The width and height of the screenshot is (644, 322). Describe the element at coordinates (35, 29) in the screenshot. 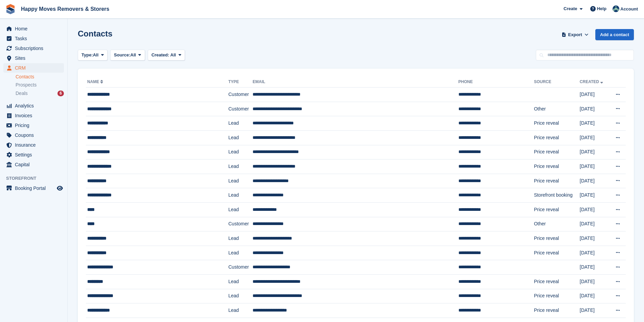

I see `span: Home` at that location.